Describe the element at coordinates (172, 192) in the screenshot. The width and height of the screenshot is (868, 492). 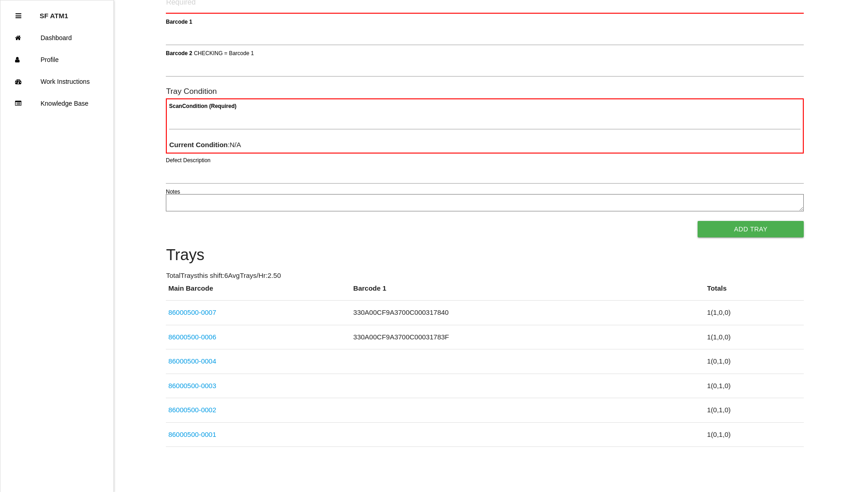
I see `label: Notes` at that location.